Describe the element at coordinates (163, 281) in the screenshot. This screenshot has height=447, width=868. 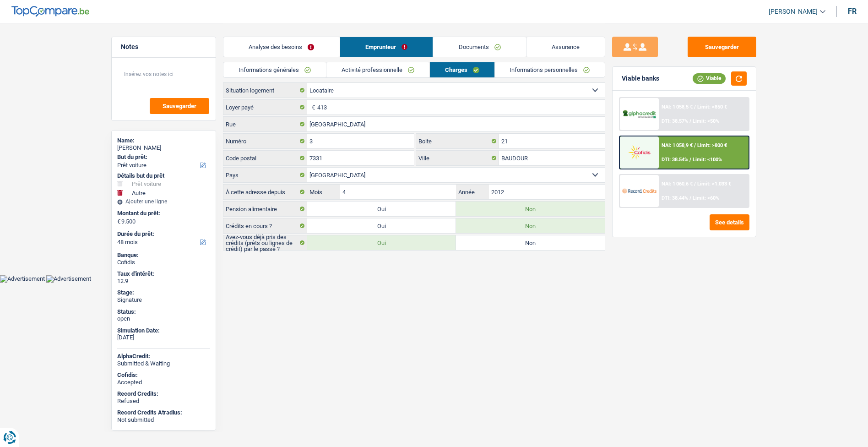
I see `div: 12.9` at that location.